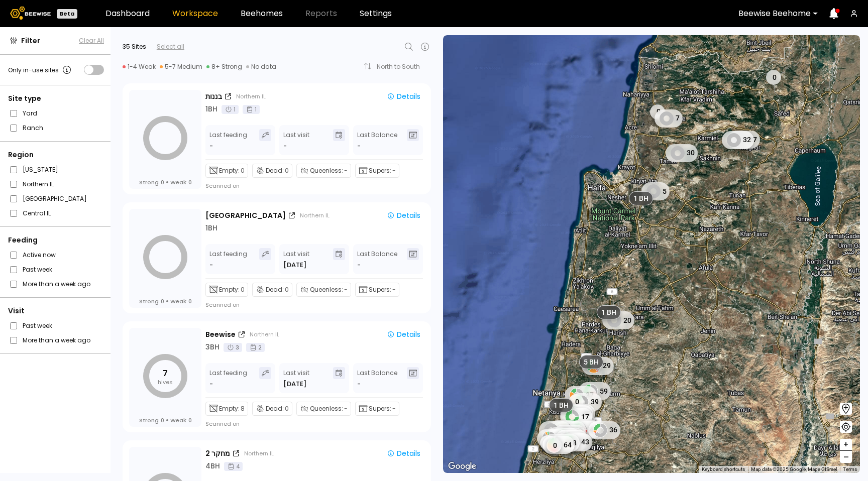 The height and width of the screenshot is (481, 868). I want to click on div: 3, so click(233, 348).